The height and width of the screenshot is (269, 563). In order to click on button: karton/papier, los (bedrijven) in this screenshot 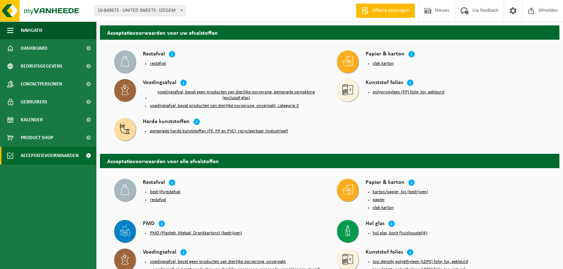, I will do `click(401, 192)`.